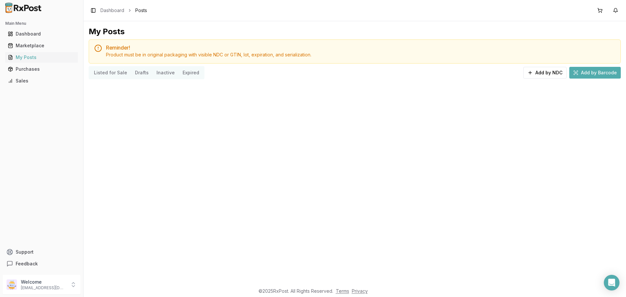  What do you see at coordinates (41, 81) in the screenshot?
I see `button: Sales` at bounding box center [41, 81].